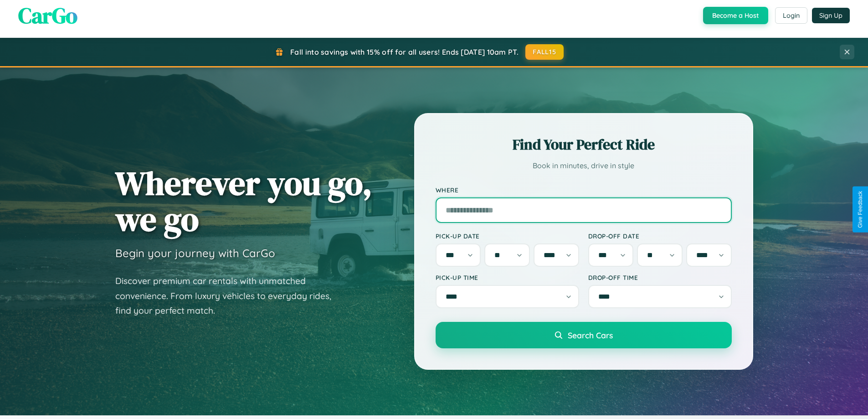  What do you see at coordinates (507, 236) in the screenshot?
I see `label: Pick-up Date` at bounding box center [507, 236].